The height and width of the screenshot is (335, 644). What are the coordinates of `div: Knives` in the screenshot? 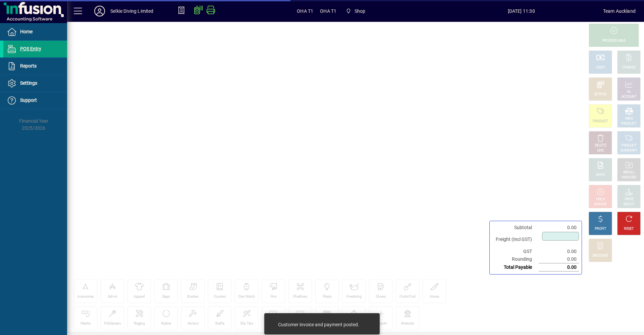 It's located at (435, 297).